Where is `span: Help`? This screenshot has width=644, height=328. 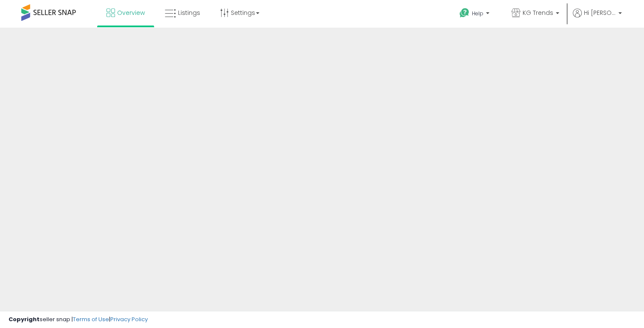 span: Help is located at coordinates (477, 13).